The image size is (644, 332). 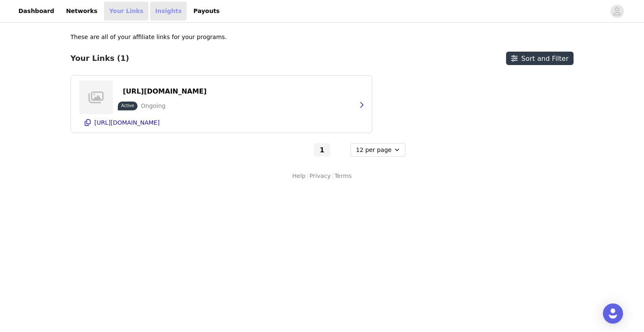 I want to click on button: Go To Page 1, so click(x=322, y=150).